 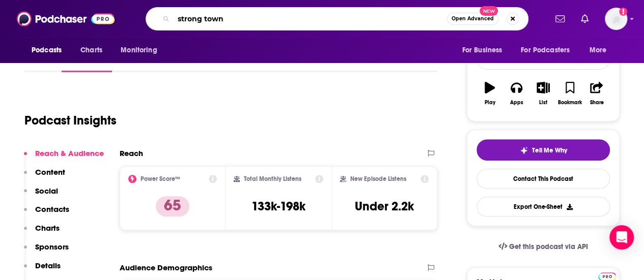 I want to click on h2: Audience Demographics, so click(x=166, y=268).